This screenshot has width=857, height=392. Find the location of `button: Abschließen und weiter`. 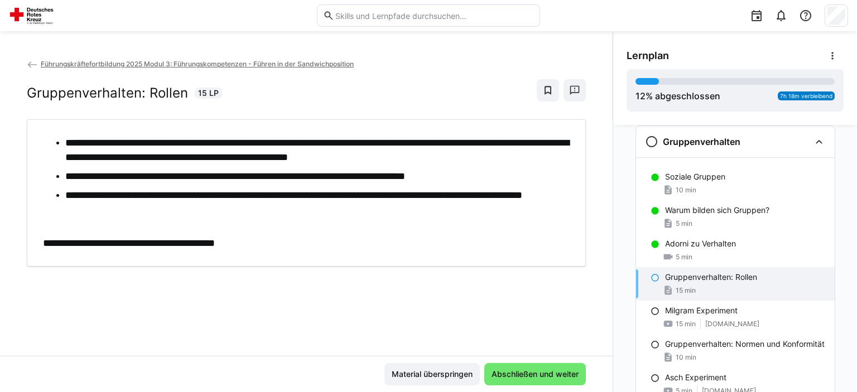

button: Abschließen und weiter is located at coordinates (535, 374).